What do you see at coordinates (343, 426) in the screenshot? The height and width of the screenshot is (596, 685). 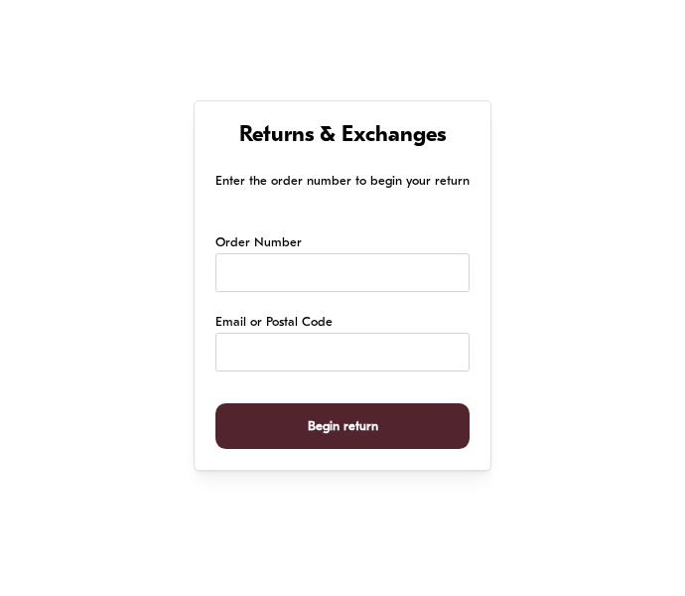 I see `button: Begin return` at bounding box center [343, 426].